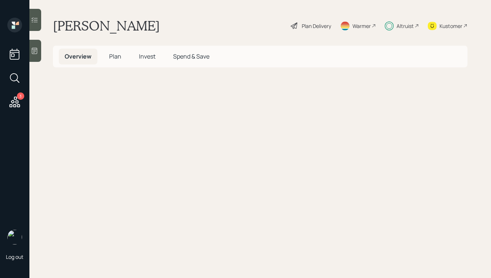 The height and width of the screenshot is (278, 491). Describe the element at coordinates (405, 26) in the screenshot. I see `div: Altruist` at that location.